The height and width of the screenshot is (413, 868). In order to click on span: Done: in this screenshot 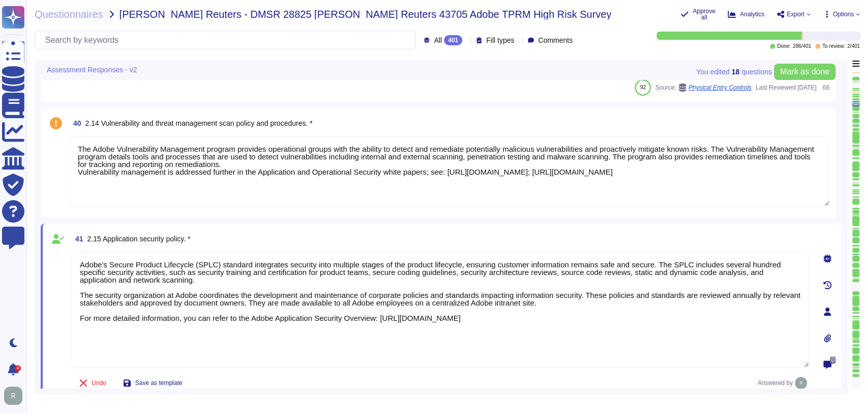, I will do `click(784, 46)`.